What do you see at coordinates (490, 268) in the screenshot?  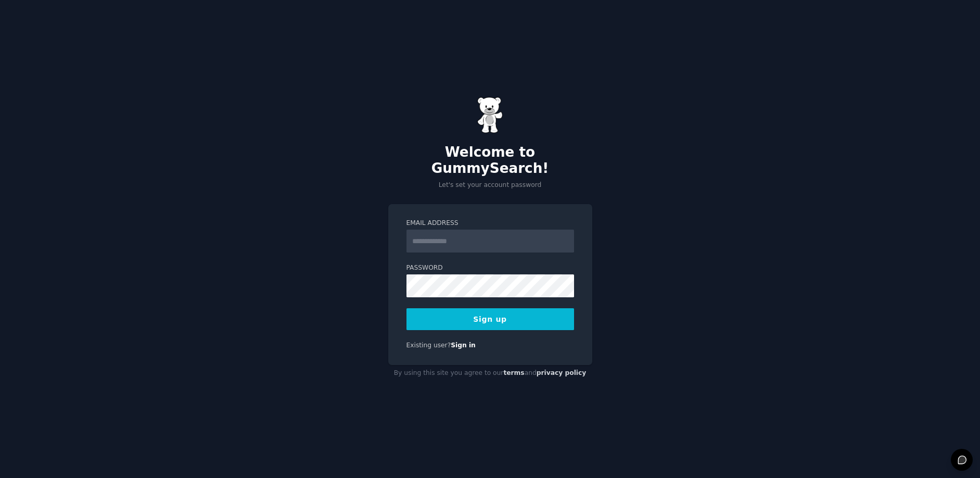 I see `label: Password` at bounding box center [490, 268].